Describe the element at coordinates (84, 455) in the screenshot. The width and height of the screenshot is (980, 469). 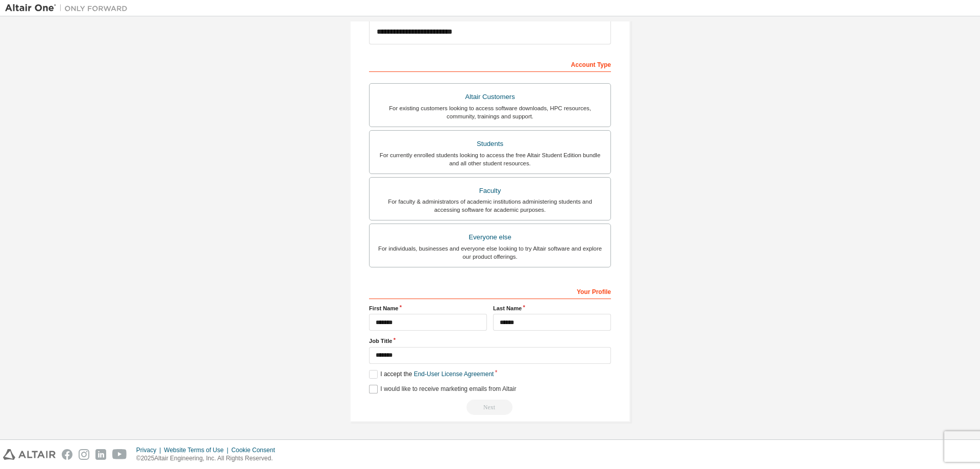
I see `img: instagram.svg` at that location.